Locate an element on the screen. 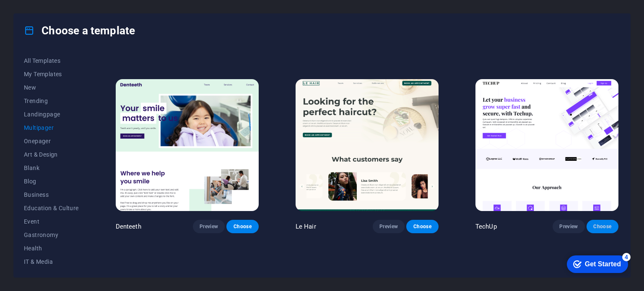 Image resolution: width=644 pixels, height=291 pixels. button: Health is located at coordinates (51, 248).